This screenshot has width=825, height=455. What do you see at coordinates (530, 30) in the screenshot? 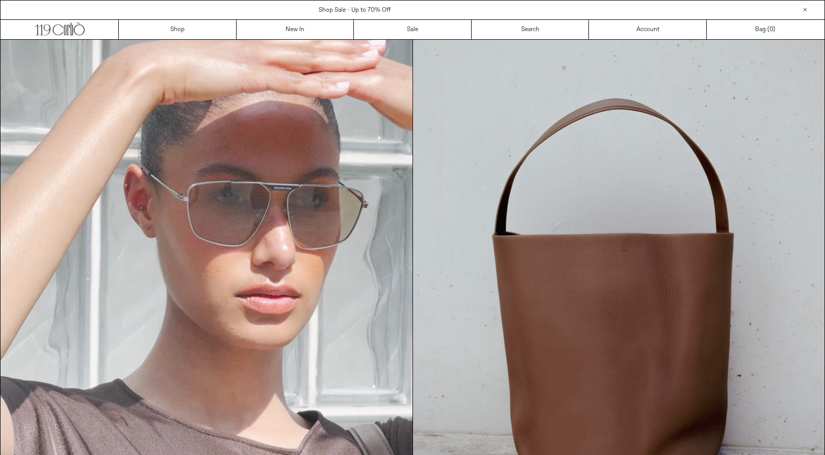
I see `a: Search` at bounding box center [530, 30].